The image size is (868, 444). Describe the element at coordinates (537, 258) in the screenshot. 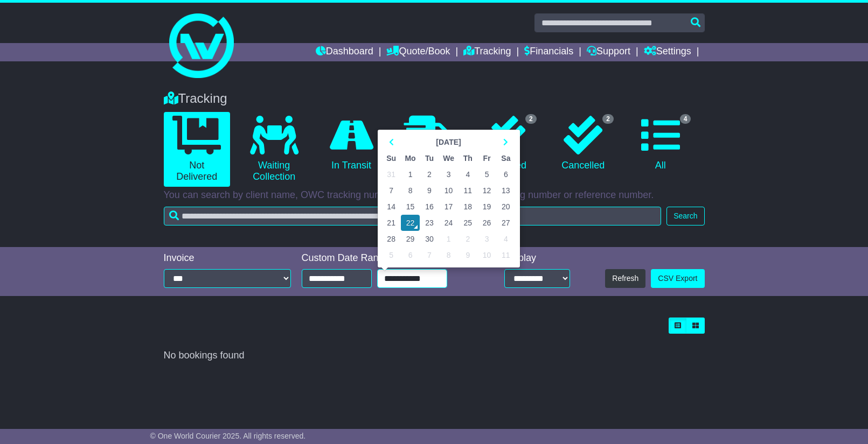

I see `div: Display` at that location.